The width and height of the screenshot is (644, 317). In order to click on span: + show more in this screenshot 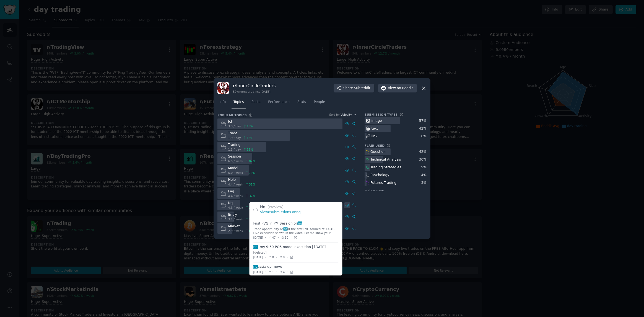, I will do `click(374, 190)`.